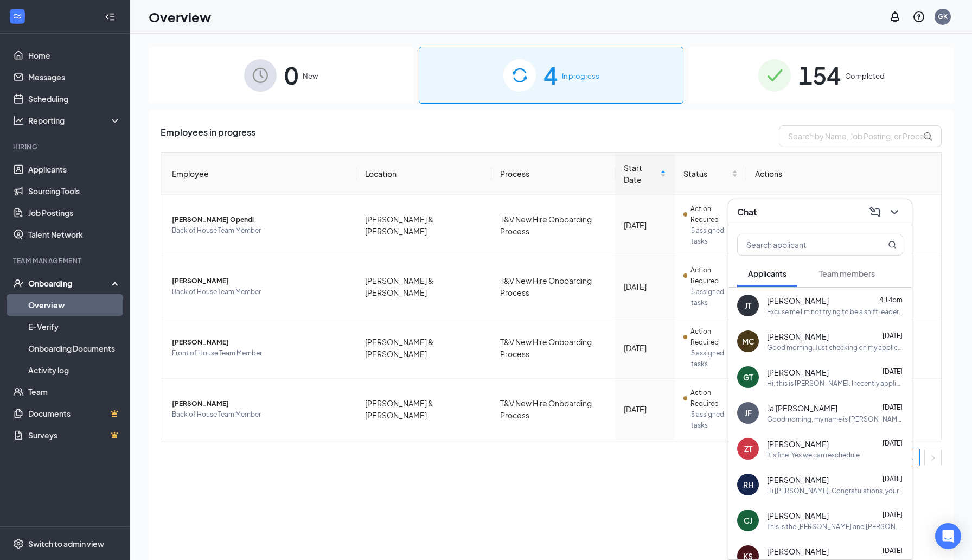 The height and width of the screenshot is (560, 972). What do you see at coordinates (65, 146) in the screenshot?
I see `div: Hiring` at bounding box center [65, 146].